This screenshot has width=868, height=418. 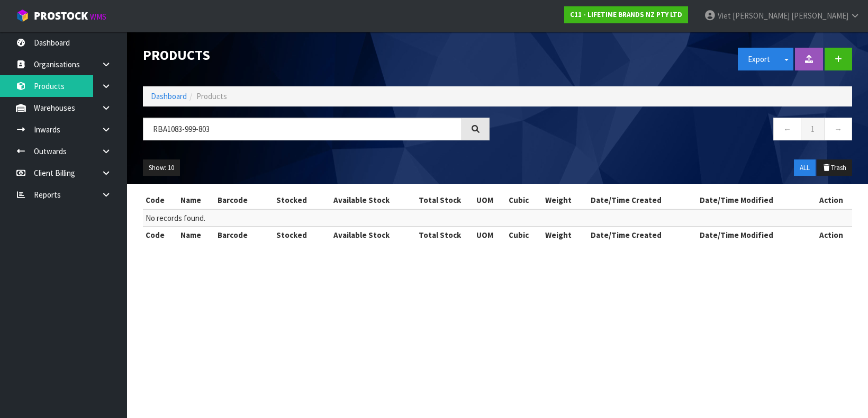 I want to click on a: C11 - LIFETIME BRANDS NZ PTY LTD, so click(x=626, y=15).